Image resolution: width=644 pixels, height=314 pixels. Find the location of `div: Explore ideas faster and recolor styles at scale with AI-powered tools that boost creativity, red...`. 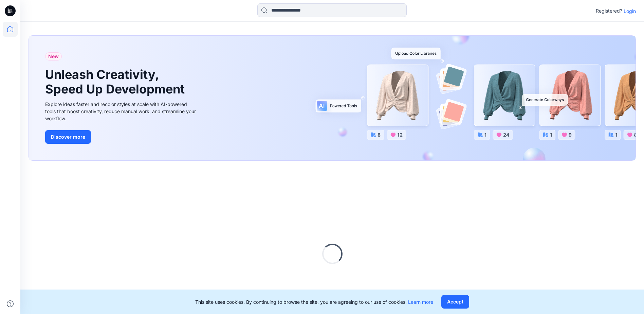

div: Explore ideas faster and recolor styles at scale with AI-powered tools that boost creativity, red... is located at coordinates (122, 111).